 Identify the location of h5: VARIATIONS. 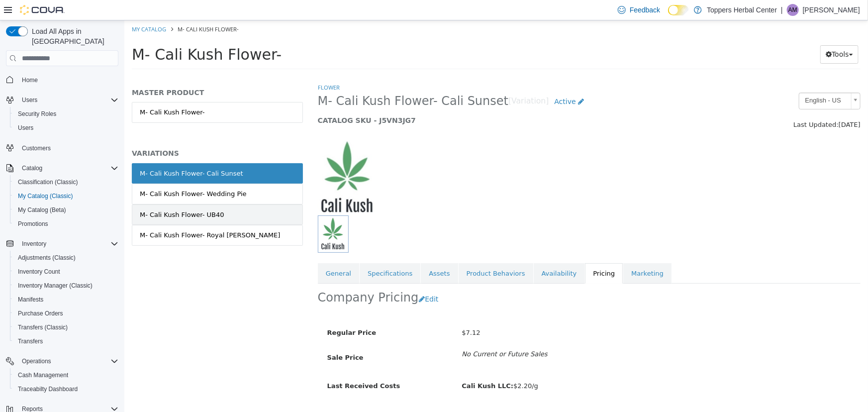
(93, 133).